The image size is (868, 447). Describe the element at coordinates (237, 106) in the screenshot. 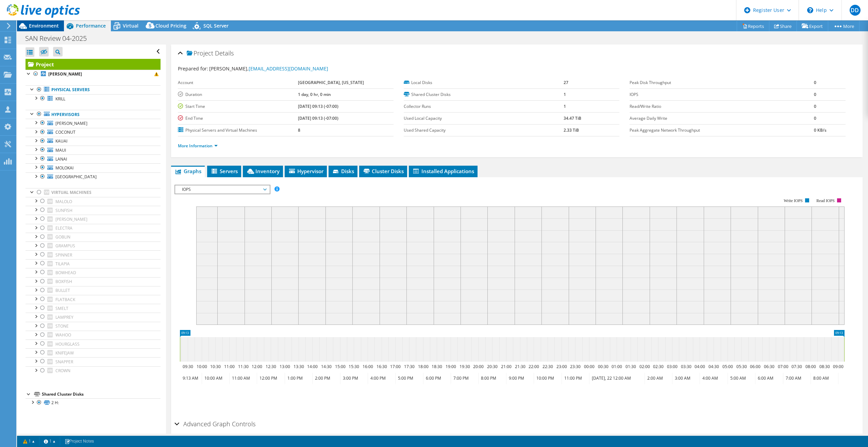

I see `label: Start Time` at that location.